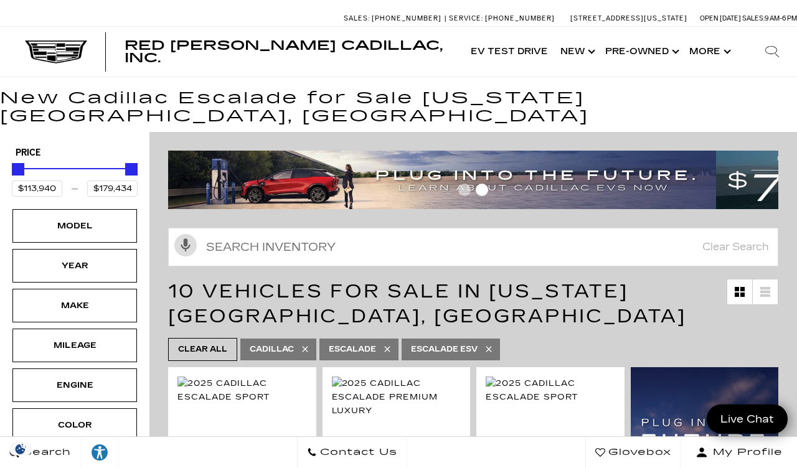 The width and height of the screenshot is (797, 468). What do you see at coordinates (75, 346) in the screenshot?
I see `div: Mileage` at bounding box center [75, 346].